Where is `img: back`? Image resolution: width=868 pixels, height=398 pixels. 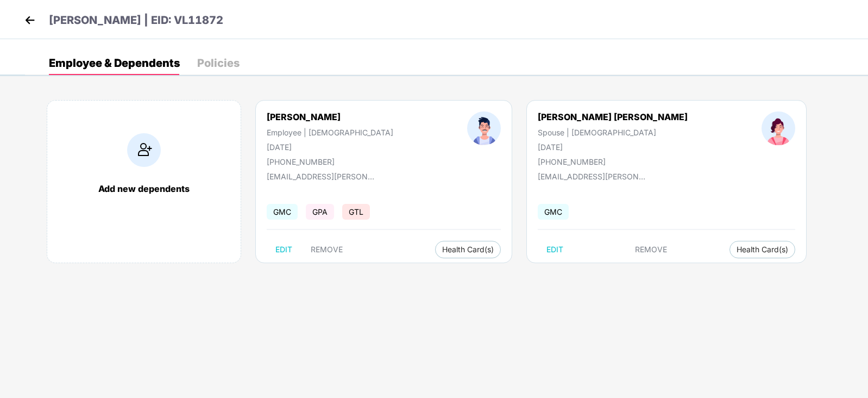 img: back is located at coordinates (30, 20).